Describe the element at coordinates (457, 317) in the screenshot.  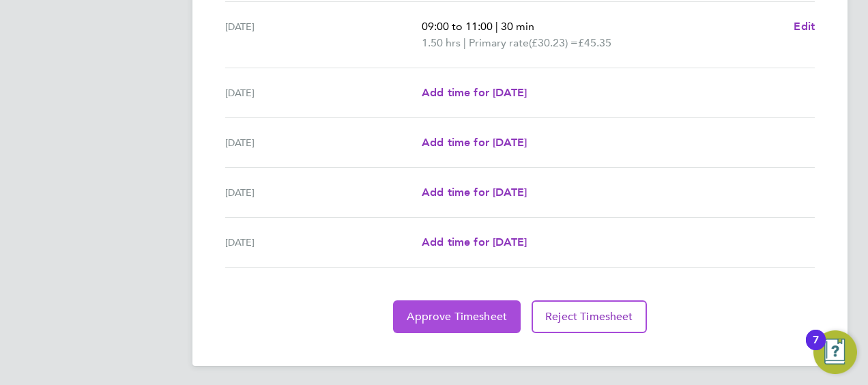
I see `button: Approve Timesheet` at that location.